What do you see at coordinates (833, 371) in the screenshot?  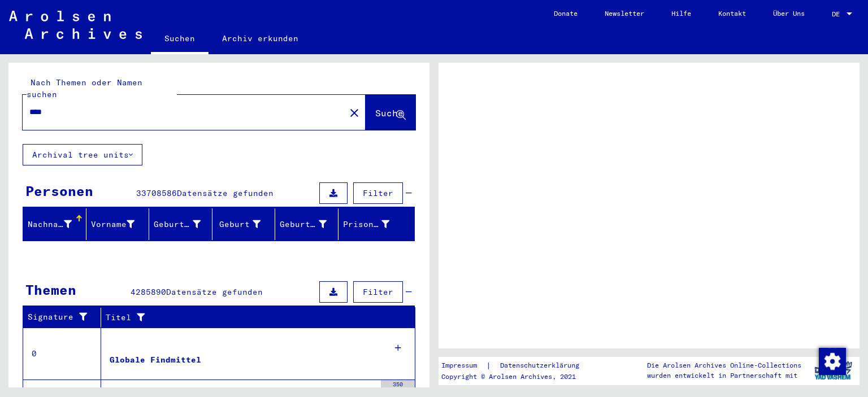 I see `img: yv_logo.png` at bounding box center [833, 371].